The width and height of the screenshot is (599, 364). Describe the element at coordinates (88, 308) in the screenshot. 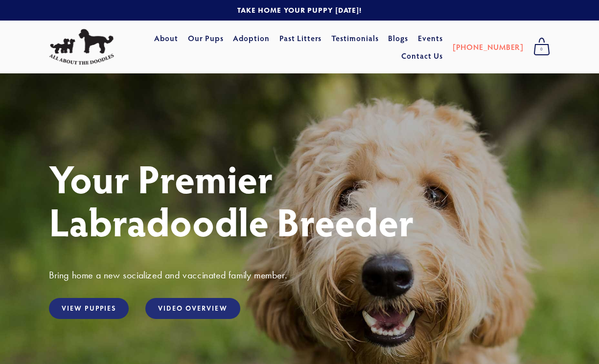

I see `a: View Puppies` at that location.